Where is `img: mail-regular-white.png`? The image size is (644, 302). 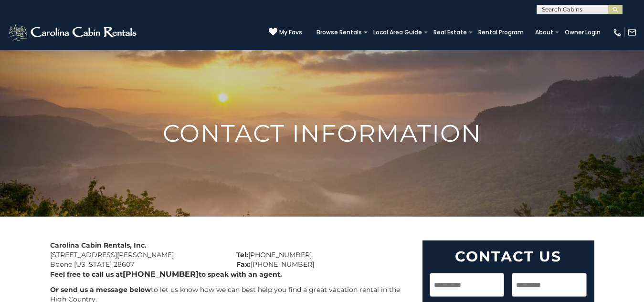
img: mail-regular-white.png is located at coordinates (632, 32).